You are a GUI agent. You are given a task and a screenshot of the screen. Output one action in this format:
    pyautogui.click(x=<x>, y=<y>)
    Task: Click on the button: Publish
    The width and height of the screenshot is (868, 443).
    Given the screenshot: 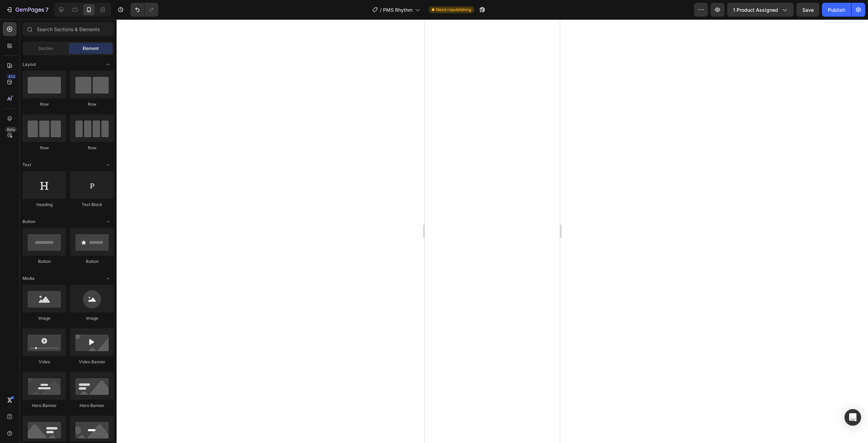 What is the action you would take?
    pyautogui.click(x=837, y=10)
    